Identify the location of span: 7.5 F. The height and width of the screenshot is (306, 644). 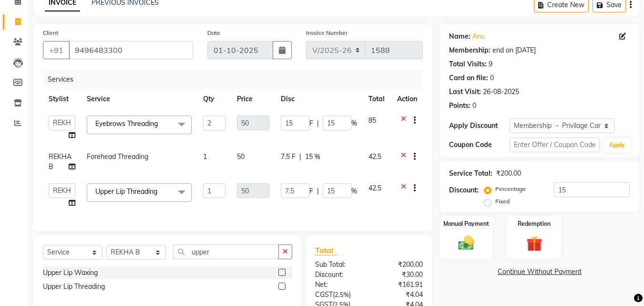
(288, 157).